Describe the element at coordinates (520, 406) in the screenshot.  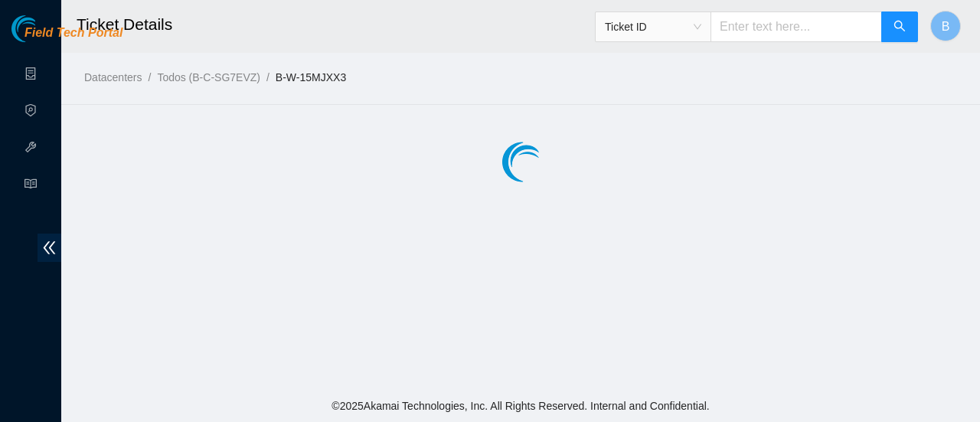
I see `footer: © 2025 Akamai Technologies, Inc. All Rights Reserved. Internal and Confidential.` at that location.